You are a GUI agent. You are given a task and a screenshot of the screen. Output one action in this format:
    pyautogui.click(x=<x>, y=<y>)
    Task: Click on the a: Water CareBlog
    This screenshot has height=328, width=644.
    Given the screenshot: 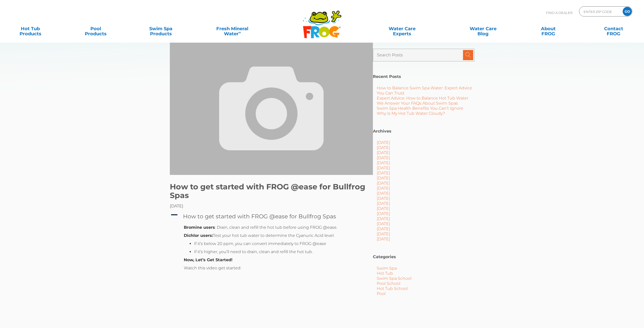 What is the action you would take?
    pyautogui.click(x=483, y=28)
    